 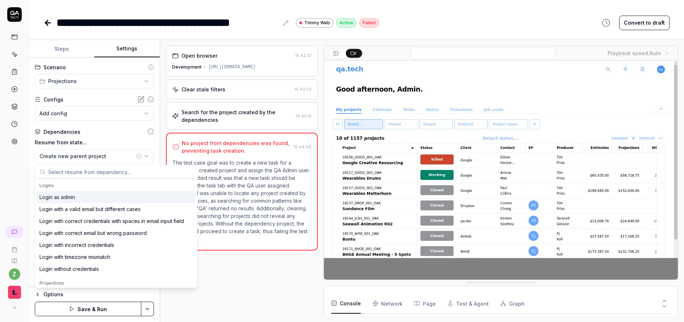 What do you see at coordinates (75, 257) in the screenshot?
I see `div: Login with timezone mismatch` at bounding box center [75, 257].